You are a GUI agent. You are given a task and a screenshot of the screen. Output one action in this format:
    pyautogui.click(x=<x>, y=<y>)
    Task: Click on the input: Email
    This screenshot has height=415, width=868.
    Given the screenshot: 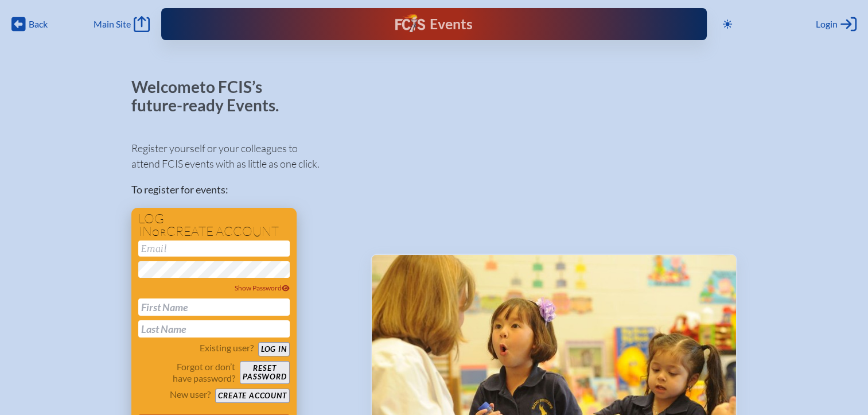 What is the action you would take?
    pyautogui.click(x=214, y=248)
    